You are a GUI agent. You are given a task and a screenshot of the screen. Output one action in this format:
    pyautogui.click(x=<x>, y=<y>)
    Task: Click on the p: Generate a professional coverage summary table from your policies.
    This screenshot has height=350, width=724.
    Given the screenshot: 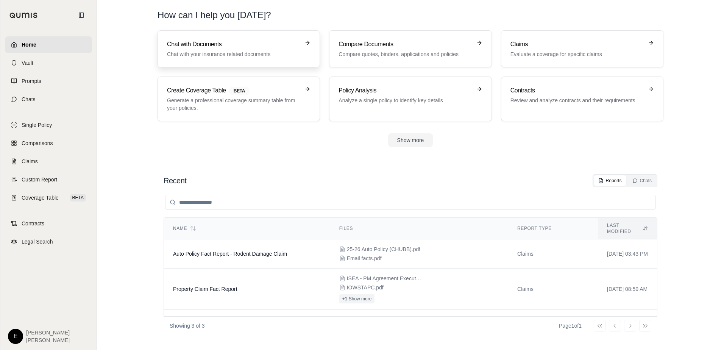 What is the action you would take?
    pyautogui.click(x=233, y=104)
    